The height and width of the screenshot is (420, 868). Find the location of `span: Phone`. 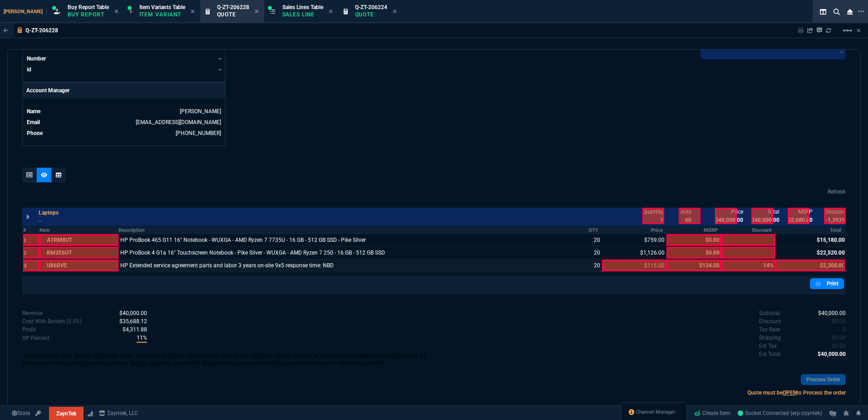

span: Phone is located at coordinates (35, 133).